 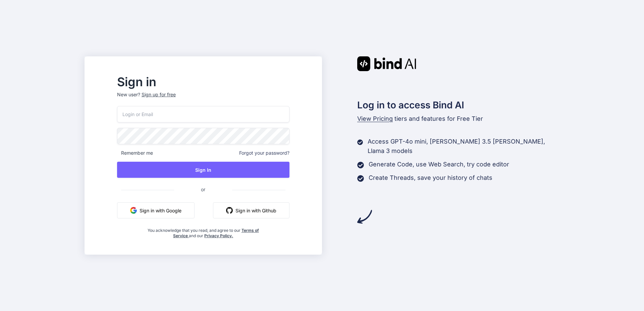 I want to click on div: You acknowledge that you read, and agree to our and our, so click(x=203, y=231).